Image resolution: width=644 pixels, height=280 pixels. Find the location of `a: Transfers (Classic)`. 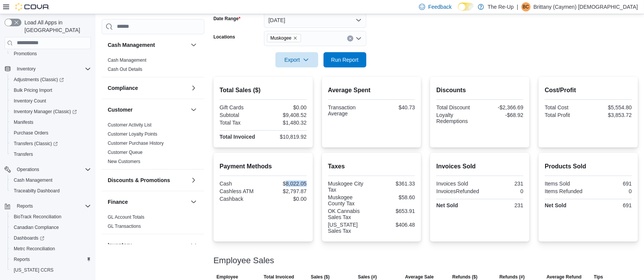

a: Transfers (Classic) is located at coordinates (35, 143).